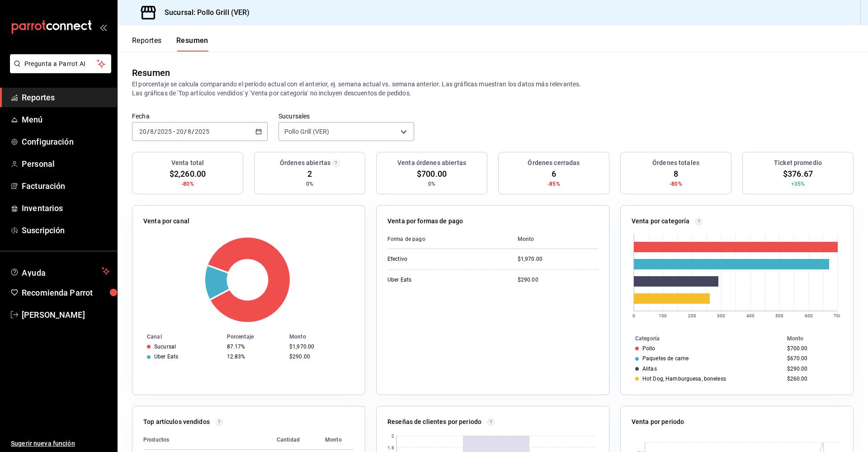  I want to click on text: 600, so click(809, 315).